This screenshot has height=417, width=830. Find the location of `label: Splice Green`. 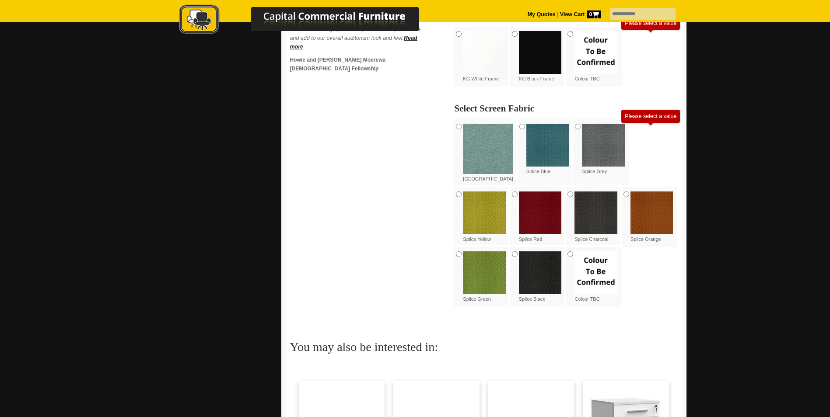

label: Splice Green is located at coordinates (484, 277).